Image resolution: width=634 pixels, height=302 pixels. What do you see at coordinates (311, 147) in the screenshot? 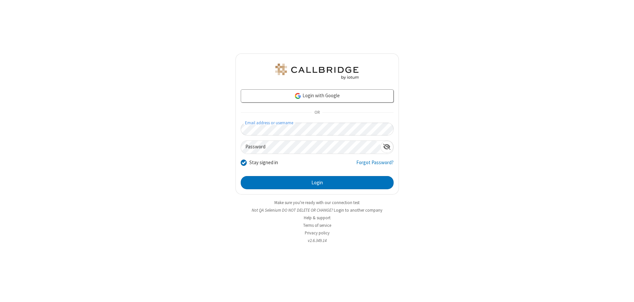
I see `input: Password` at bounding box center [311, 147].